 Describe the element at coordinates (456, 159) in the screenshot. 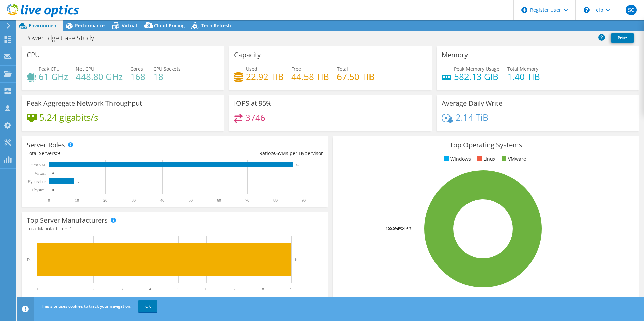

I see `li: Windows` at that location.